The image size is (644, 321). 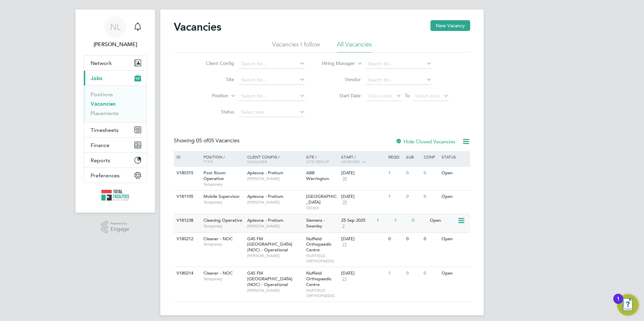 I want to click on label: Client Config, so click(x=214, y=63).